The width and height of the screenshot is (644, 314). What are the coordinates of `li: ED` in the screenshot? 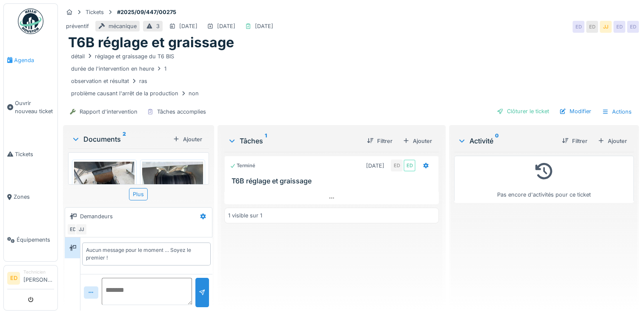 It's located at (13, 278).